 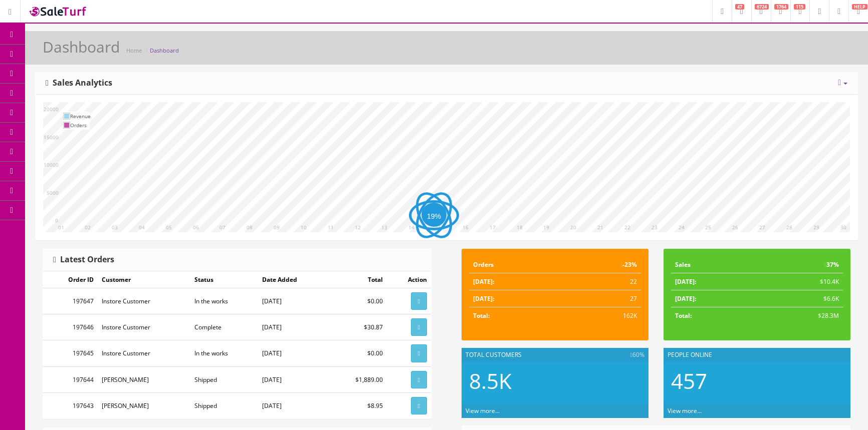 I want to click on td: $1,889.00, so click(x=358, y=380).